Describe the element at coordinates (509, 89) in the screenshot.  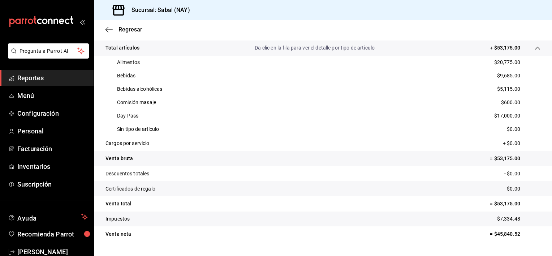
I see `p: $5,115.00` at that location.